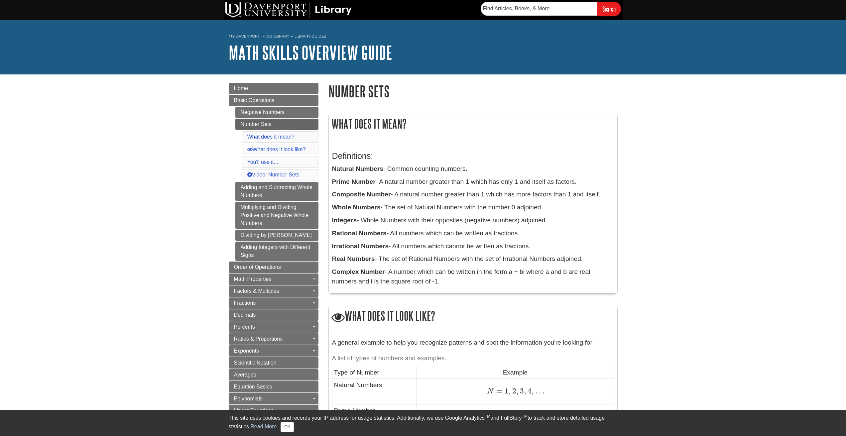  Describe the element at coordinates (253, 387) in the screenshot. I see `span: Equation Basics` at that location.